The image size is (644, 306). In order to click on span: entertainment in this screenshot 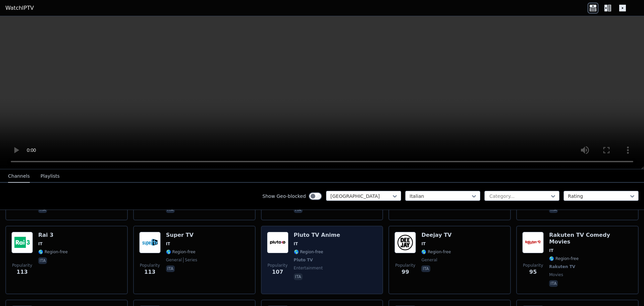, I will do `click(309, 268)`.